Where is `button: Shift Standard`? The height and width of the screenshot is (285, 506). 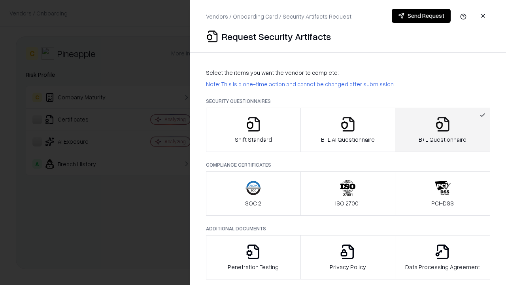 button: Shift Standard is located at coordinates (253, 130).